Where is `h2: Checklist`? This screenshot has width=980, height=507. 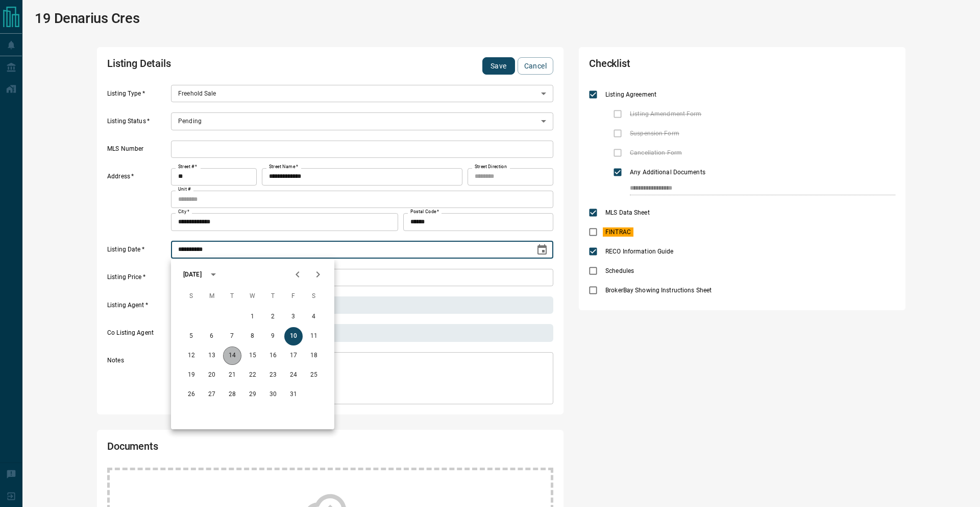 h2: Checklist is located at coordinates (681, 66).